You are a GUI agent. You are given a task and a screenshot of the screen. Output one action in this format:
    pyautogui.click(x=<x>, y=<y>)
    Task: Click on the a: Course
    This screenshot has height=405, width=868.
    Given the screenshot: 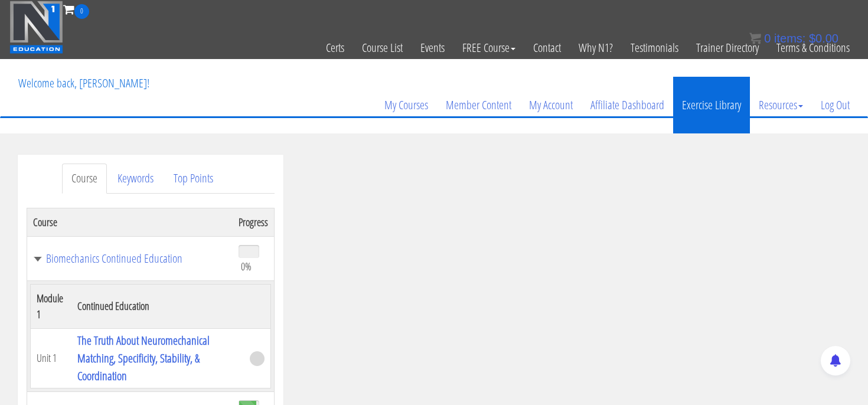 What is the action you would take?
    pyautogui.click(x=84, y=178)
    